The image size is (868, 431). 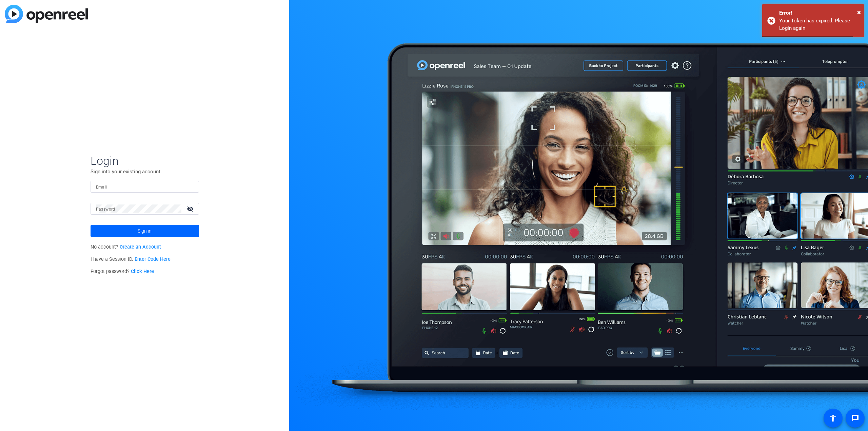 I want to click on a: Enter Code Here, so click(x=152, y=259).